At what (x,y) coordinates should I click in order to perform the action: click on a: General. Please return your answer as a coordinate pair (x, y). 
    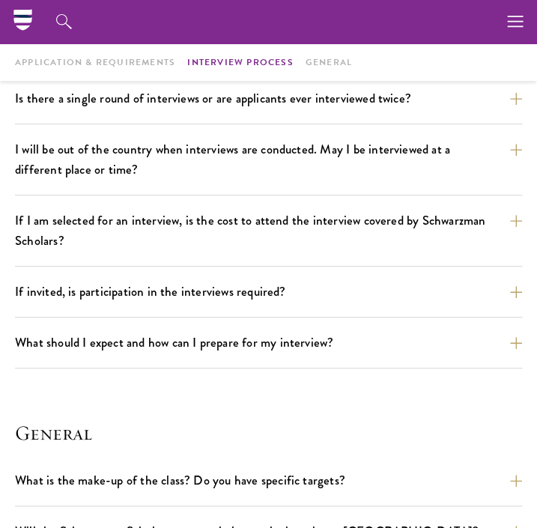
    Looking at the image, I should click on (329, 63).